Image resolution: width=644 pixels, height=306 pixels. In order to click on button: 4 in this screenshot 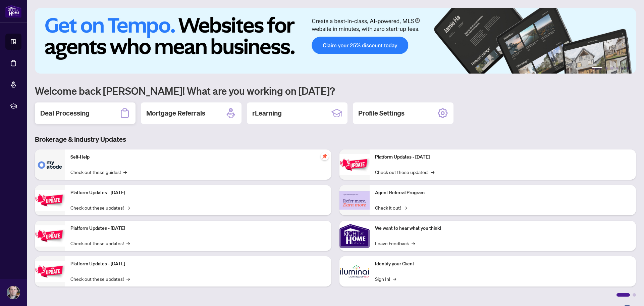, I will do `click(617, 68)`.